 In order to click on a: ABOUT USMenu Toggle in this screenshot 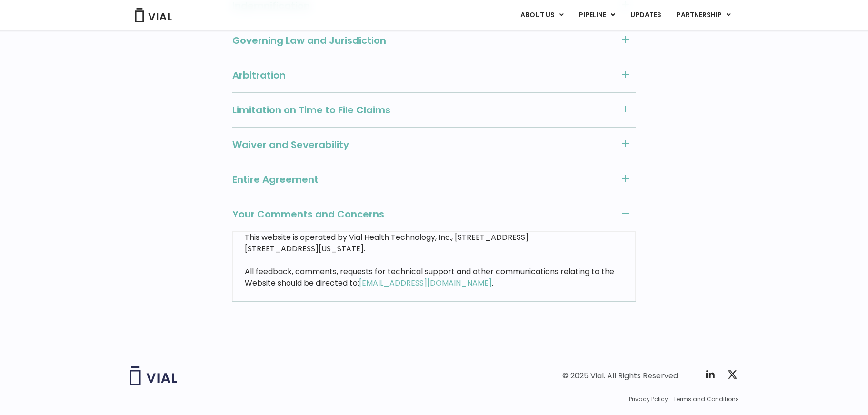, I will do `click(542, 15)`.